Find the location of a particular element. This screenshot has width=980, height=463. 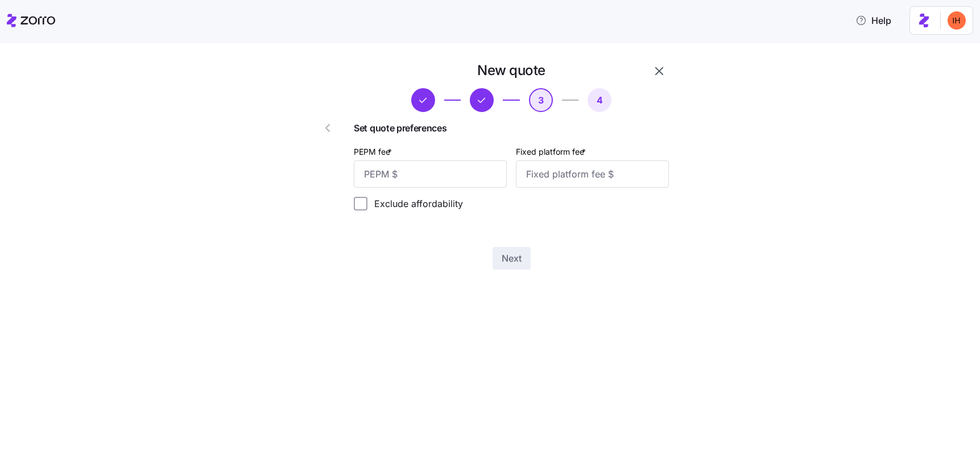

label: Exclude affordability is located at coordinates (416, 204).